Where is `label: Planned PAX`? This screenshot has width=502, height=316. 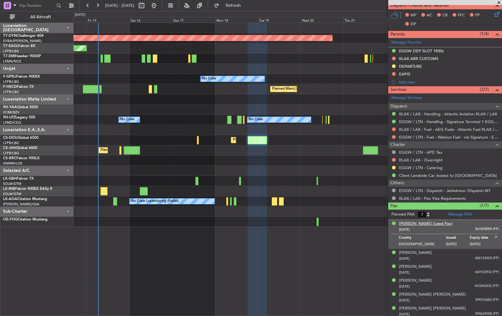
label: Planned PAX is located at coordinates (403, 214).